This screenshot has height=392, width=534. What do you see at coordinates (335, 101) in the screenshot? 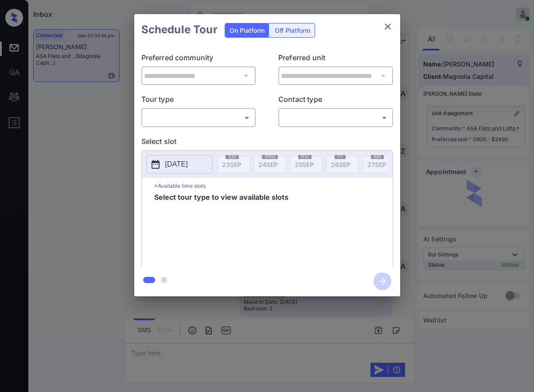
I see `p: Contact type` at bounding box center [335, 101].